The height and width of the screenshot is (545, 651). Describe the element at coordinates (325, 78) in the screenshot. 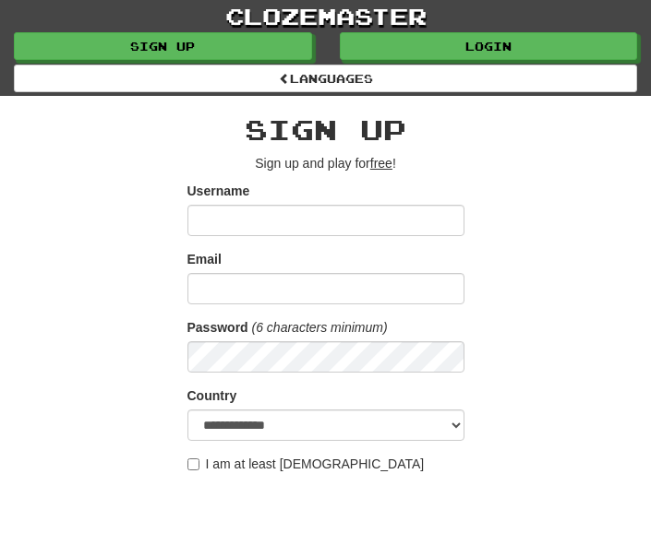

I see `a: Languages` at that location.